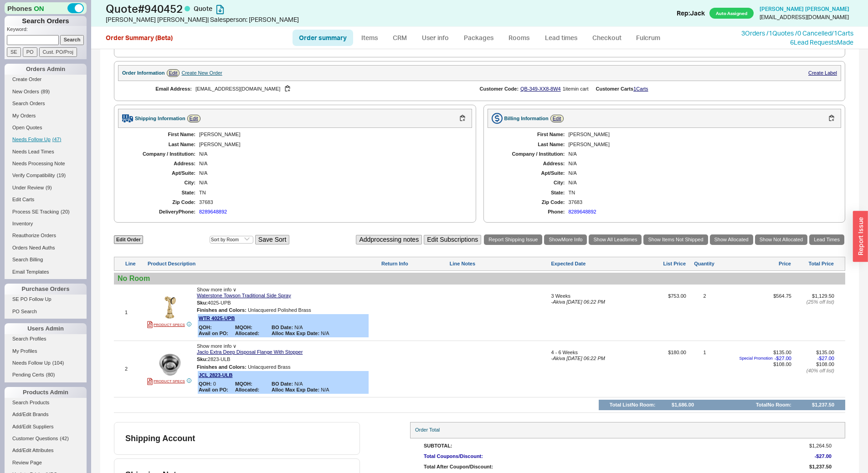 This screenshot has width=868, height=473. I want to click on a: 3Orders /1Quotes /0 Cancelled, so click(786, 33).